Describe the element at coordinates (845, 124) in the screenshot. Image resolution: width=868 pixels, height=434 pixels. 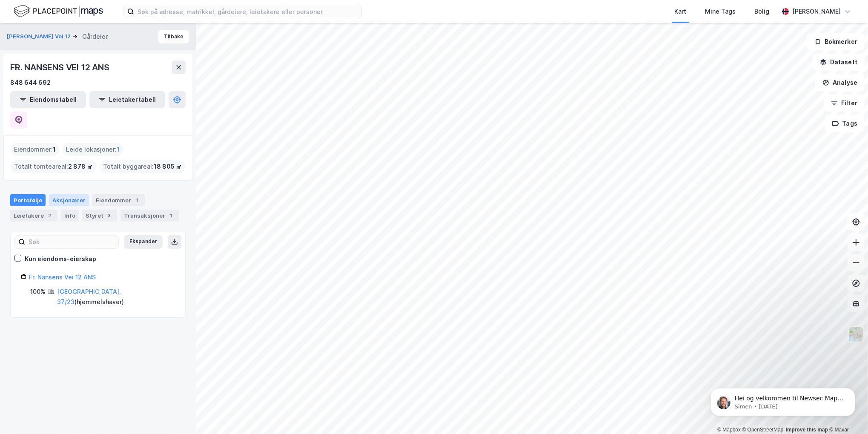
I see `button: Tags` at that location.